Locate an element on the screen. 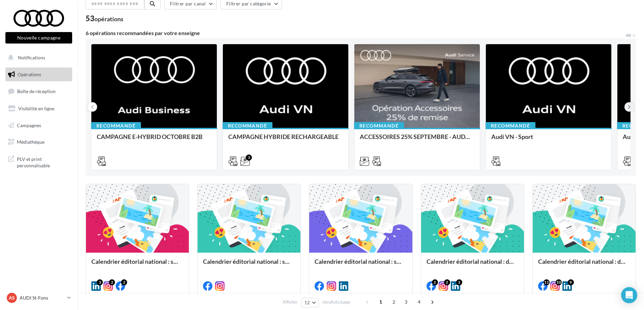 This screenshot has height=310, width=644. a: Campagnes is located at coordinates (39, 126).